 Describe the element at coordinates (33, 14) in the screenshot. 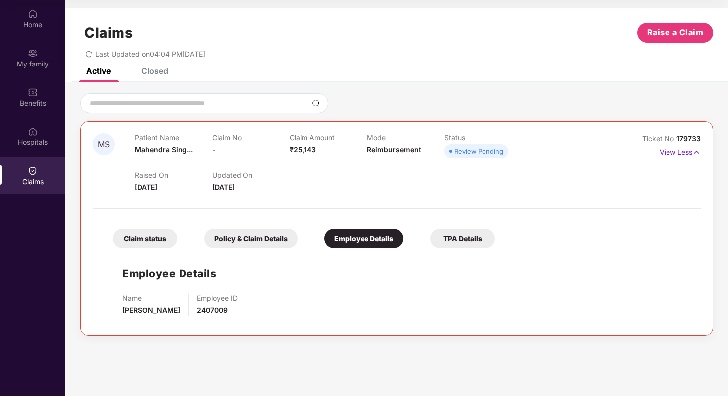

I see `img: svg+xml;base64,PHN2ZyBpZD0iSG9tZSIgeG1sbnM9Imh0dHA6Ly93d3cudzMub3JnLzIwMDAvc3ZnIiB3aWR0aD0iMjAiIG...` at that location.